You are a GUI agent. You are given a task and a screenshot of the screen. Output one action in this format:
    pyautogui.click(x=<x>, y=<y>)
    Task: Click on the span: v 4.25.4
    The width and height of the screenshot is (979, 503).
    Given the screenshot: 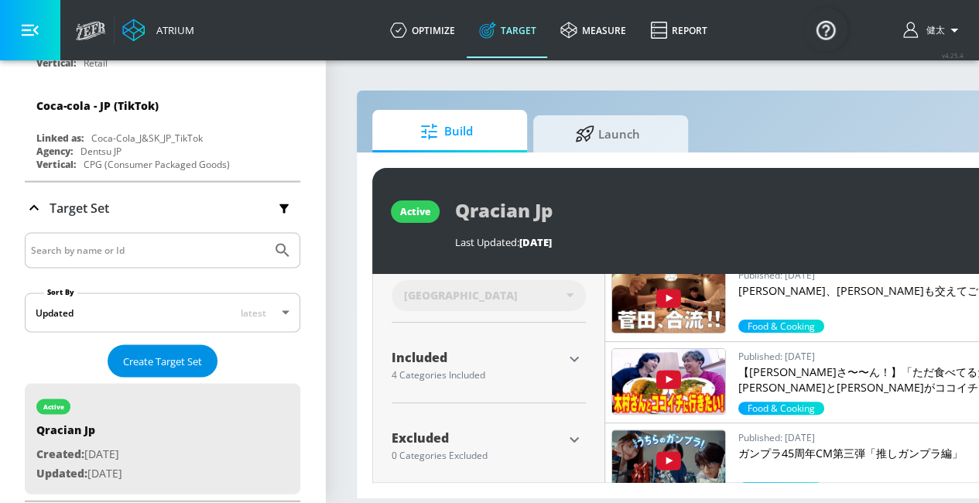 What is the action you would take?
    pyautogui.click(x=953, y=55)
    